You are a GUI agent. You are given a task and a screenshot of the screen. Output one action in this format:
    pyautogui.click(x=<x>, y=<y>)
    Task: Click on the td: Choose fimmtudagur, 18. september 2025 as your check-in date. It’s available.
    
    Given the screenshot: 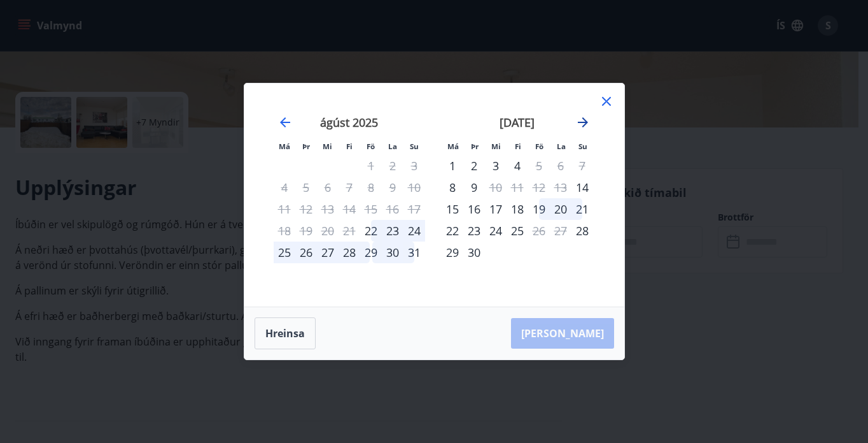 What is the action you would take?
    pyautogui.click(x=517, y=209)
    